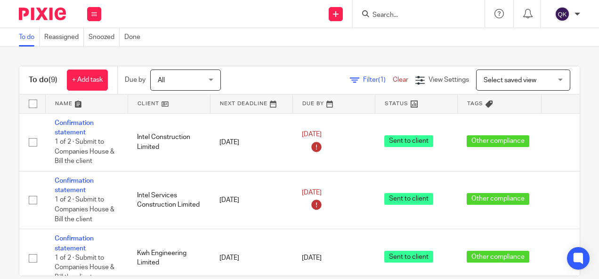 The width and height of the screenshot is (599, 279). What do you see at coordinates (448, 80) in the screenshot?
I see `span: View Settings` at bounding box center [448, 80].